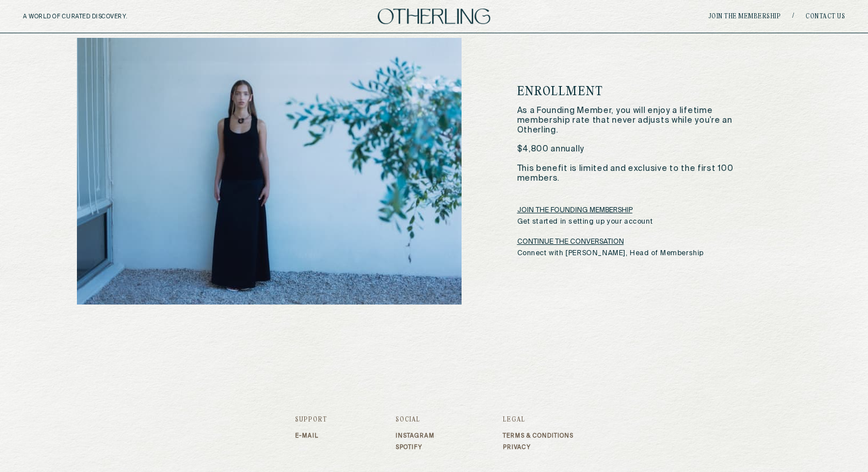 The width and height of the screenshot is (868, 472). I want to click on p: Get started in setting up your account, so click(626, 222).